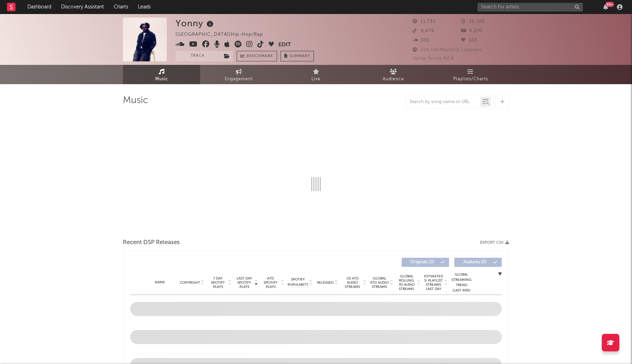 Image resolution: width=632 pixels, height=364 pixels. What do you see at coordinates (472, 31) in the screenshot?
I see `span: 4,270` at bounding box center [472, 31].